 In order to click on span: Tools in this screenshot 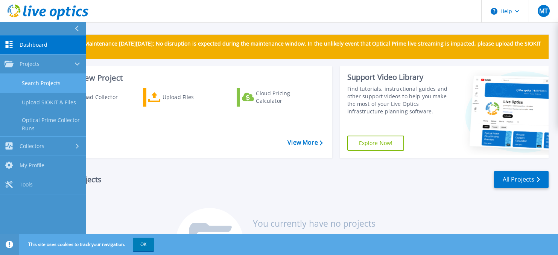, I will do `click(26, 184)`.